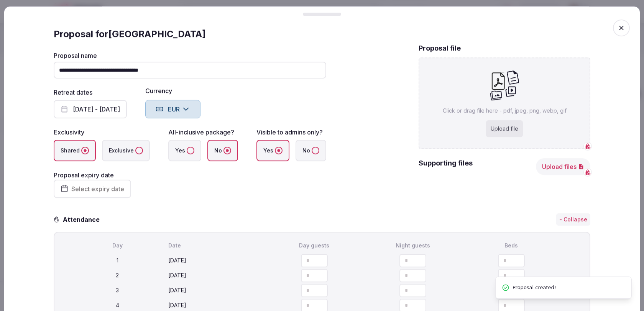 The image size is (644, 311). What do you see at coordinates (117, 261) in the screenshot?
I see `div: 1` at bounding box center [117, 261].